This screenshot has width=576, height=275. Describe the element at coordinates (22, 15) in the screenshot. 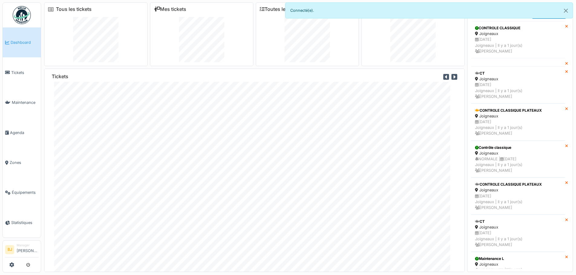

I see `img: Badge_color-CXgf-gQk.svg` at that location.